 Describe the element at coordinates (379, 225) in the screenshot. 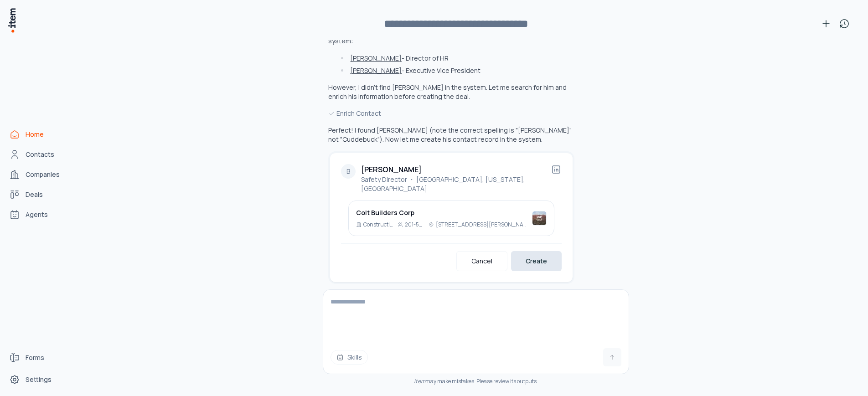

I see `p: Construction` at that location.